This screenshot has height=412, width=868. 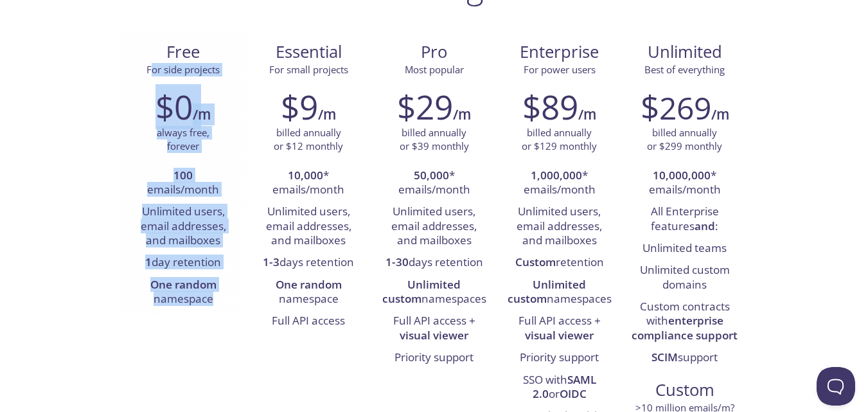 What do you see at coordinates (425, 107) in the screenshot?
I see `h2: $29` at bounding box center [425, 107].